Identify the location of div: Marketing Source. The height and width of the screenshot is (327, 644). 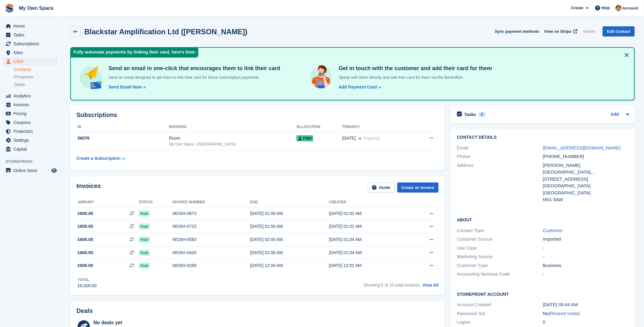
(500, 256).